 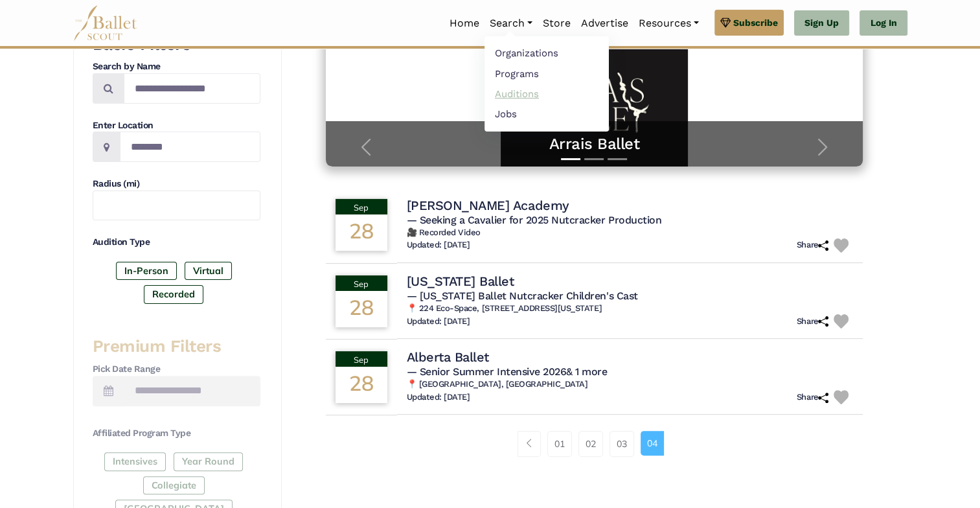 I want to click on a: & 1 more, so click(x=586, y=371).